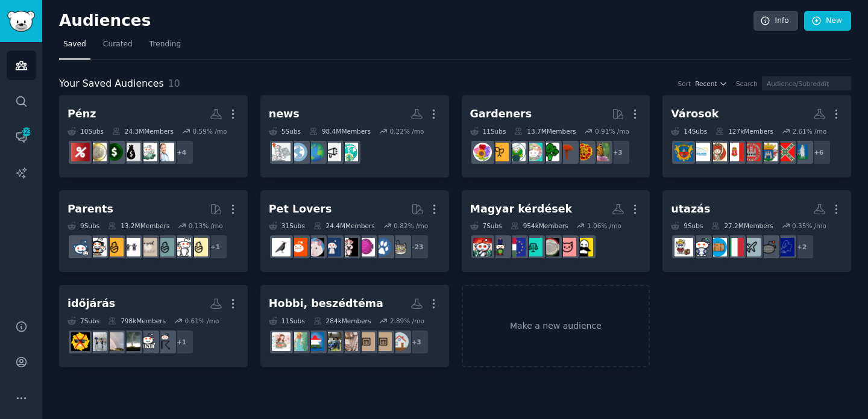 The width and height of the screenshot is (868, 419). Describe the element at coordinates (80, 152) in the screenshot. I see `img: kiszamolo` at that location.